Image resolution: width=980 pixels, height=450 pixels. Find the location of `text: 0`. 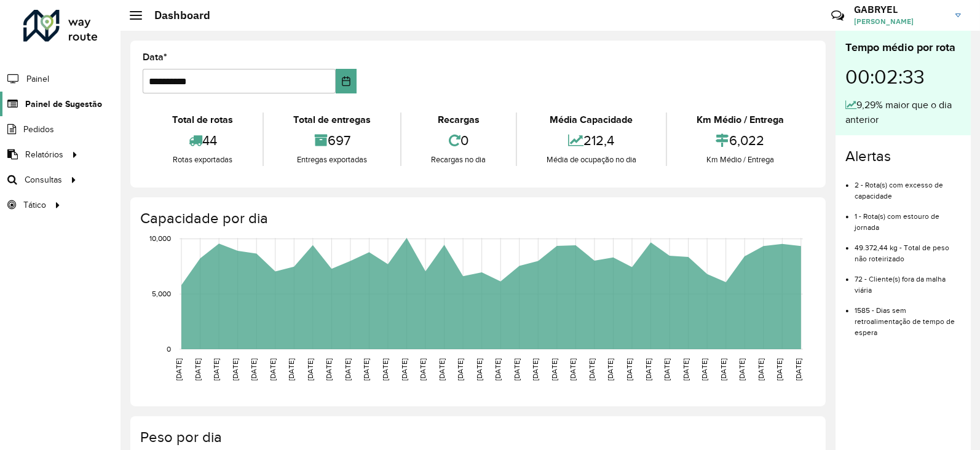

text: 0 is located at coordinates (168, 349).